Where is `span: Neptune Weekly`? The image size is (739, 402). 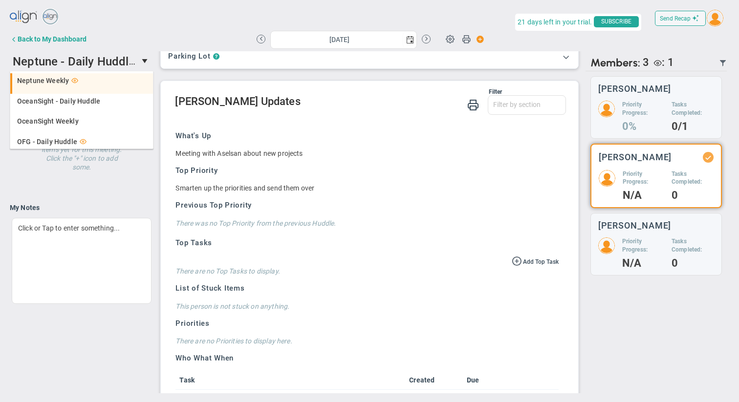
span: Neptune Weekly is located at coordinates (43, 81).